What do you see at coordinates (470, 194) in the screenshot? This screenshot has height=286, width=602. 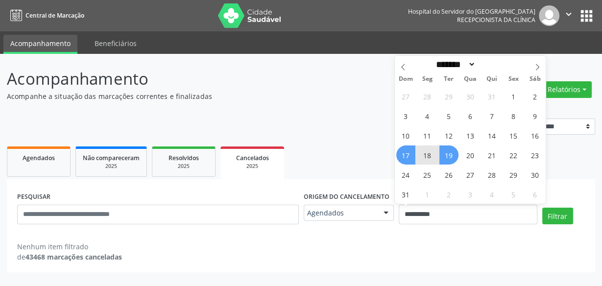 I see `span: Setembro 3, 2025` at bounding box center [470, 194].